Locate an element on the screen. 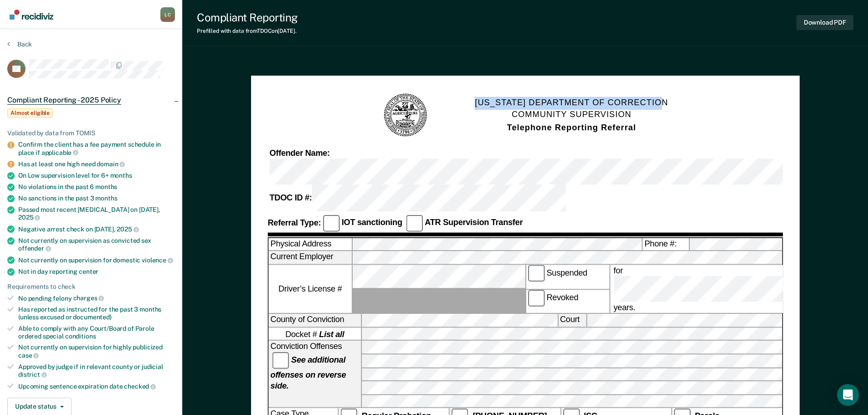 The width and height of the screenshot is (868, 415). span: conditions is located at coordinates (81, 337).